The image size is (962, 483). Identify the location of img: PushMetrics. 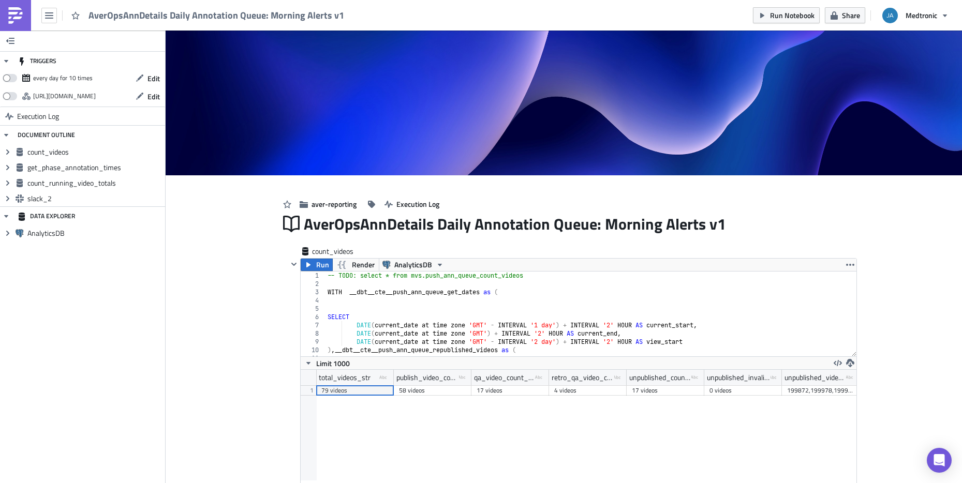
(16, 16).